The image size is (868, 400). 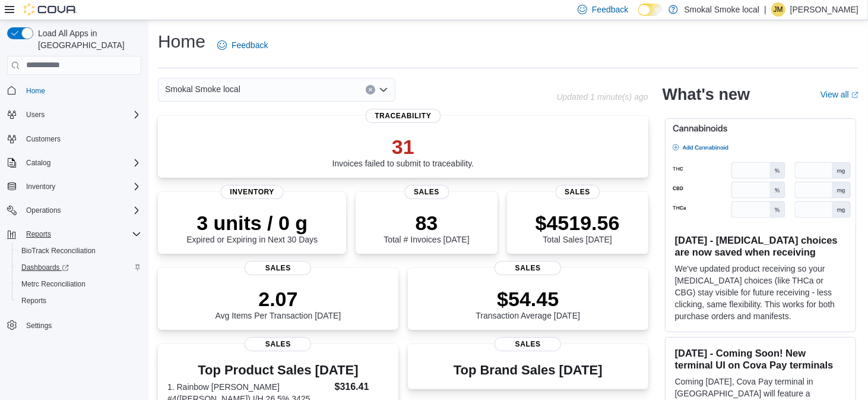 I want to click on div: Expired or Expiring in Next 30 Days, so click(x=252, y=228).